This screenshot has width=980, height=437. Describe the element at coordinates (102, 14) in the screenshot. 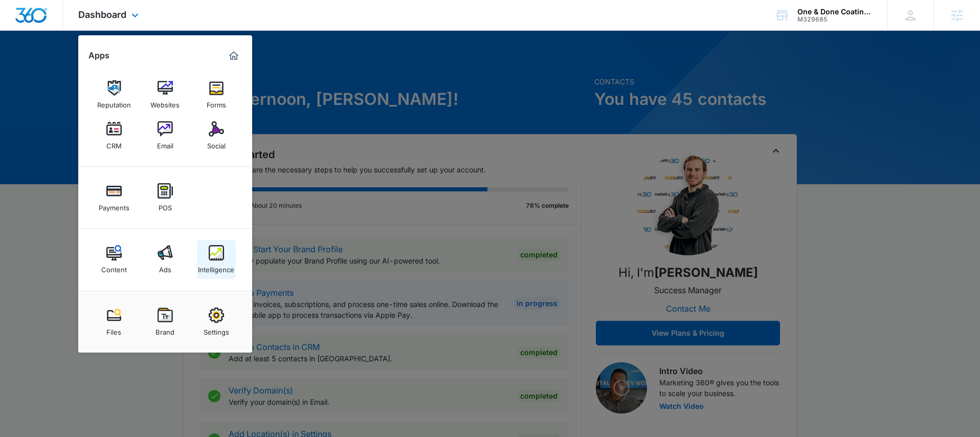

I see `span: Dashboard` at that location.